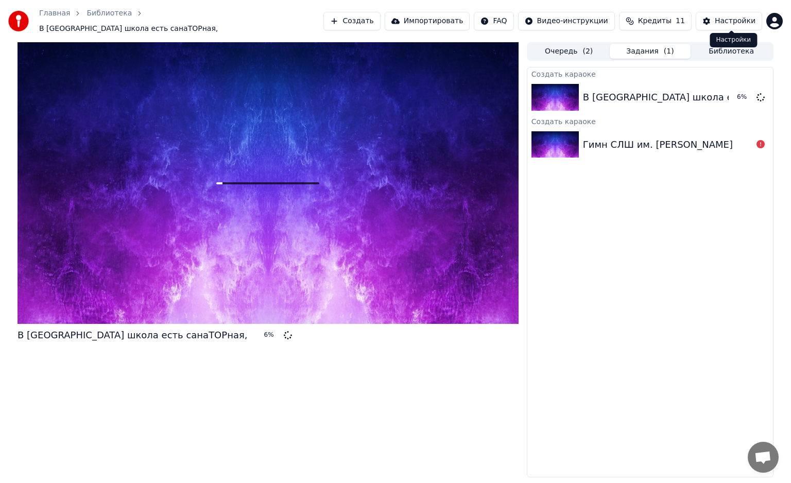 This screenshot has width=791, height=483. What do you see at coordinates (55, 13) in the screenshot?
I see `a: Главная` at bounding box center [55, 13].